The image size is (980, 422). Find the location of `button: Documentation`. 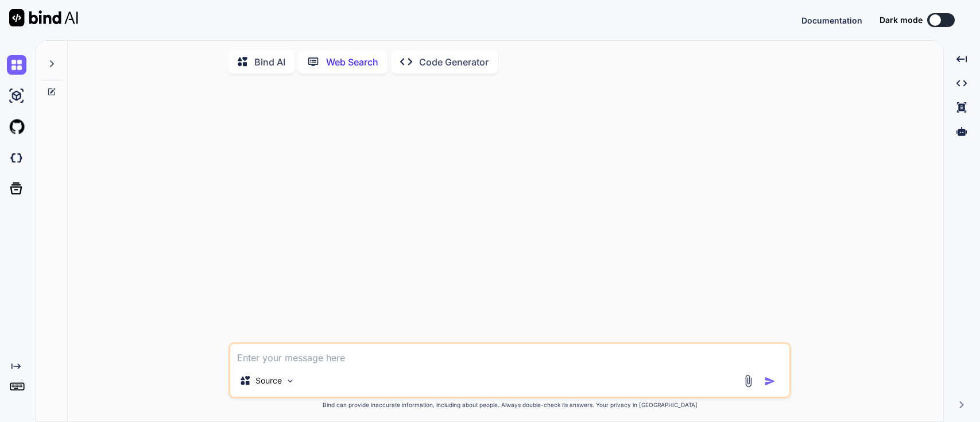

button: Documentation is located at coordinates (831, 20).